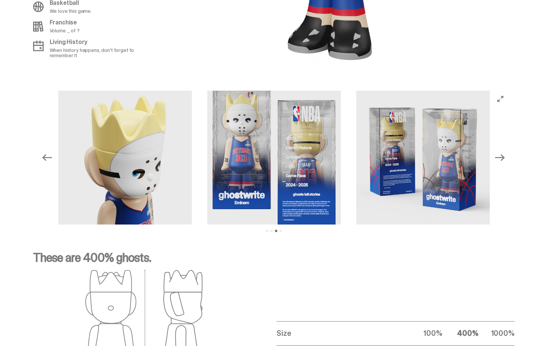 The image size is (553, 346). Describe the element at coordinates (71, 11) in the screenshot. I see `p: We love this game.` at that location.